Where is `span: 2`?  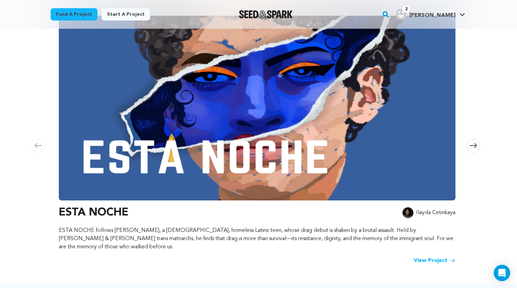 span: 2 is located at coordinates (406, 9).